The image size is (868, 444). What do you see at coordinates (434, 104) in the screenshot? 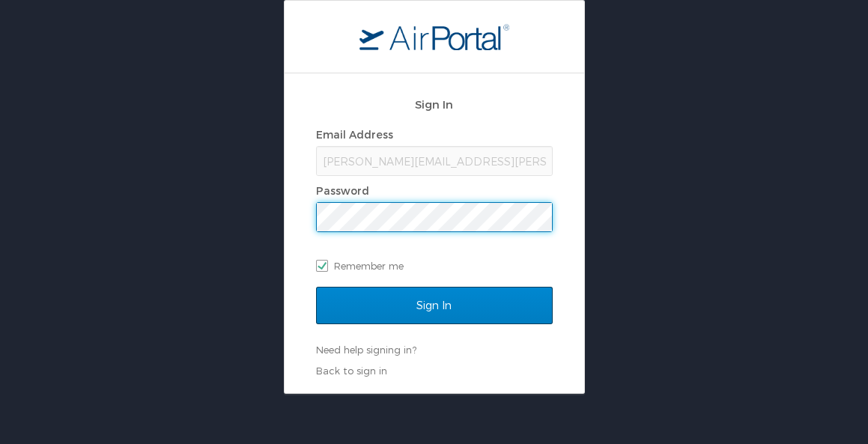
I see `h2: Sign In` at bounding box center [434, 104].